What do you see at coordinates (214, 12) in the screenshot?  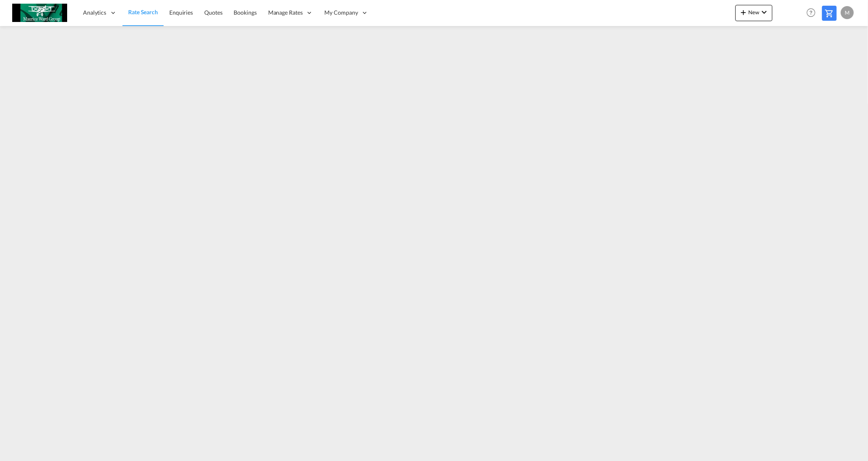 I see `span: Quotes` at bounding box center [214, 12].